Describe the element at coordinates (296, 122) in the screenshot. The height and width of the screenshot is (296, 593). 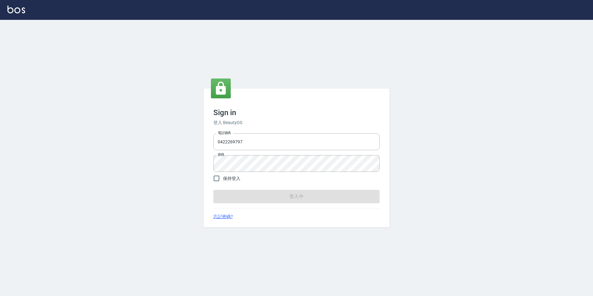
I see `h6: 登入 BeautyOS` at that location.